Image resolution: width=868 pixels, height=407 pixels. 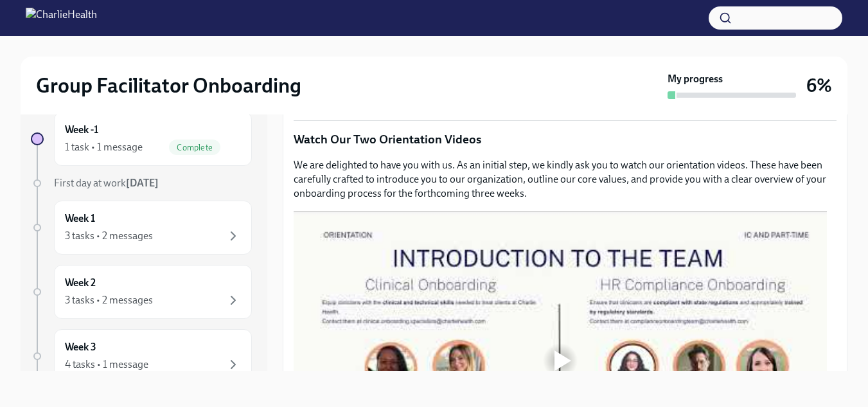 What do you see at coordinates (564, 179) in the screenshot?
I see `p: We are delighted to have you with us. As an initial step, we kindly ask you to watch our orientat...` at bounding box center [564, 179].